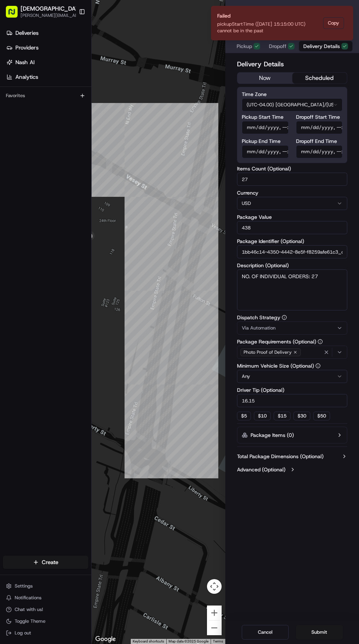 The image size is (359, 644). I want to click on button: Via Automation, so click(292, 328).